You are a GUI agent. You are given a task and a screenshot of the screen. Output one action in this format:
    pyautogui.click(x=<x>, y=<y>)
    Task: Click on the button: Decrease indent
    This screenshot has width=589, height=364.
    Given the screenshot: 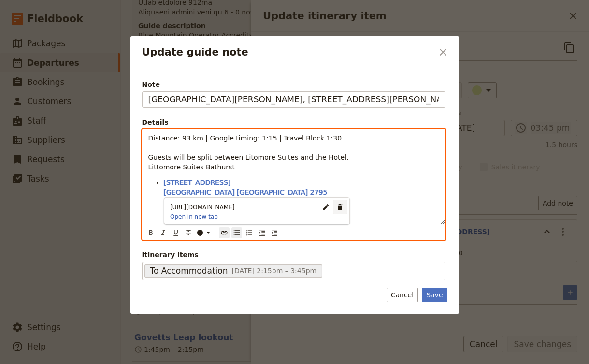 What is the action you would take?
    pyautogui.click(x=274, y=233)
    